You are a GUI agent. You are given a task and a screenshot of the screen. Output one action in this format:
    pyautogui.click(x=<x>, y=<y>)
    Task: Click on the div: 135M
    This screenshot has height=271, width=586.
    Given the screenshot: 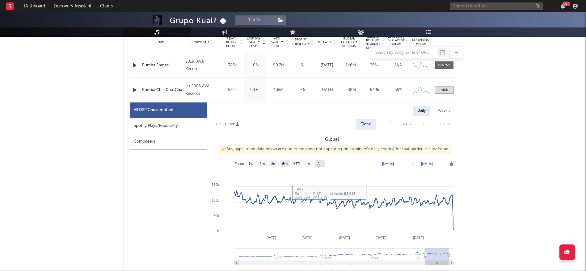 What is the action you would take?
    pyautogui.click(x=279, y=90)
    